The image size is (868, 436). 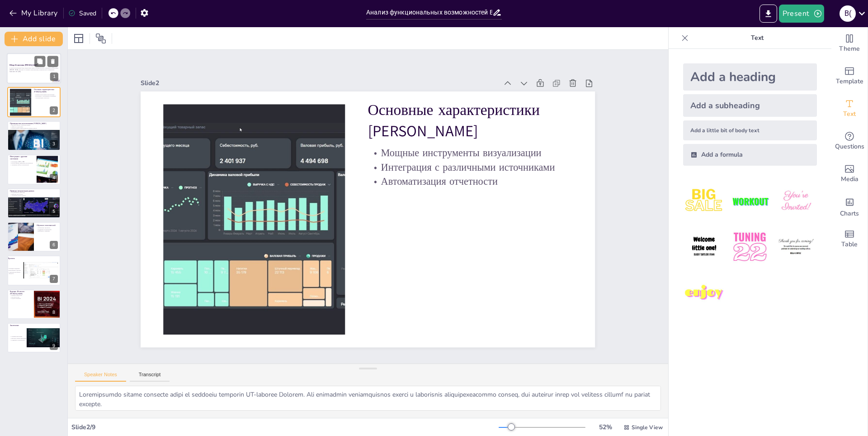 I want to click on div: Add text boxes, so click(x=850, y=109).